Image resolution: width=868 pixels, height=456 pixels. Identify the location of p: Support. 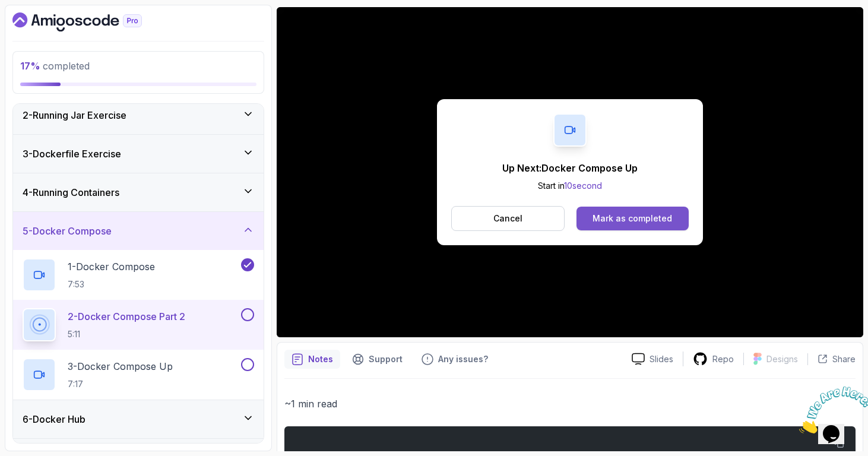
(386, 359).